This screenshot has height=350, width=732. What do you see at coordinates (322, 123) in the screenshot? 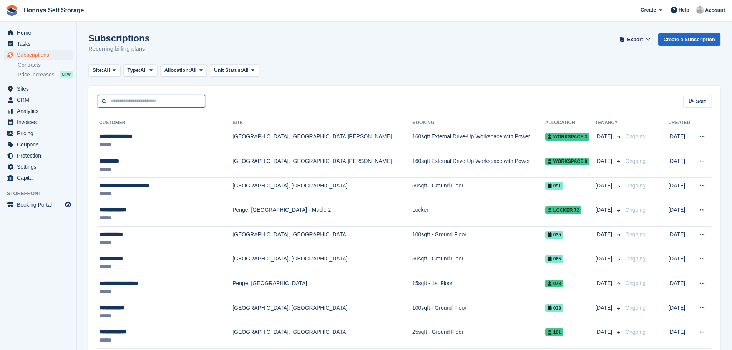
I see `th: Site` at bounding box center [322, 123].